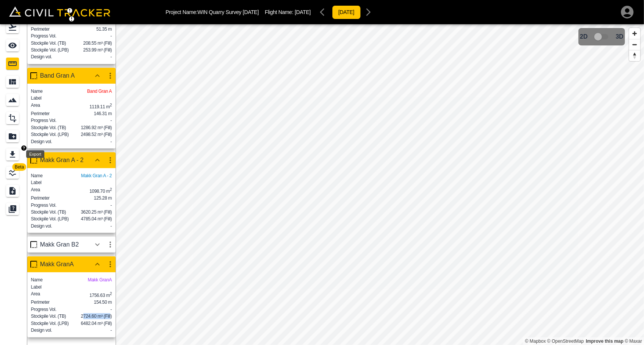 This screenshot has height=345, width=644. Describe the element at coordinates (635, 55) in the screenshot. I see `button: Reset bearing to north` at that location.